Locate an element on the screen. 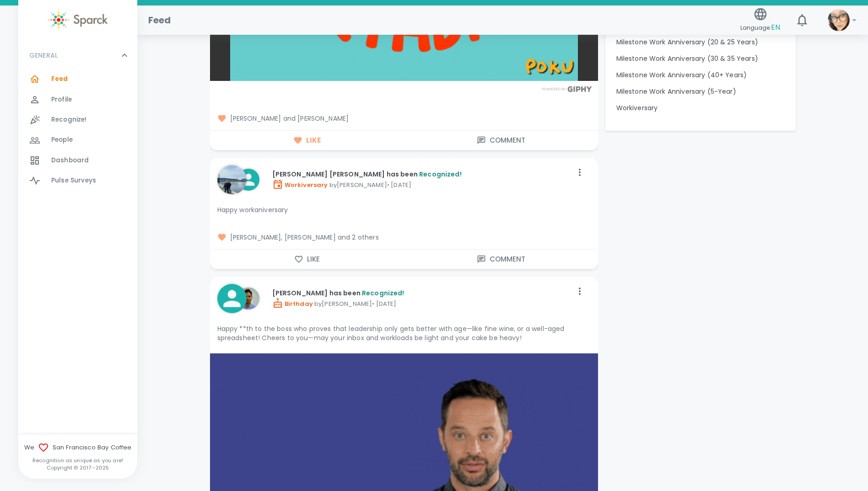 This screenshot has width=868, height=491. a: Pulse Surveys is located at coordinates (78, 180).